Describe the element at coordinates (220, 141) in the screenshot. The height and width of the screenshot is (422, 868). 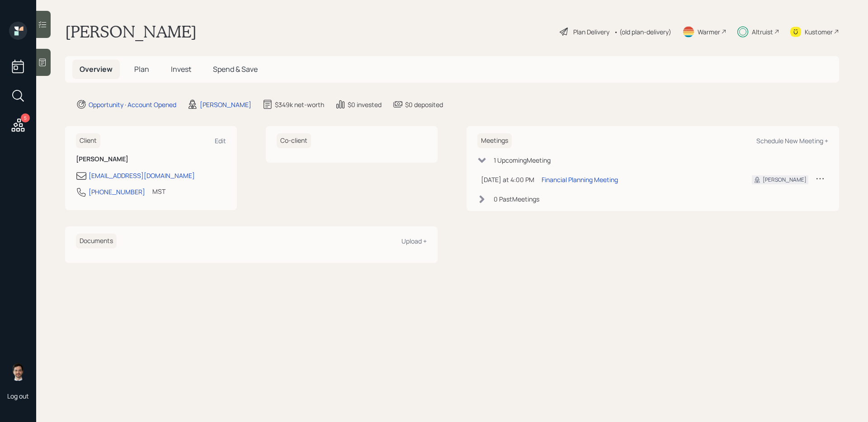
I see `div: Edit` at that location.